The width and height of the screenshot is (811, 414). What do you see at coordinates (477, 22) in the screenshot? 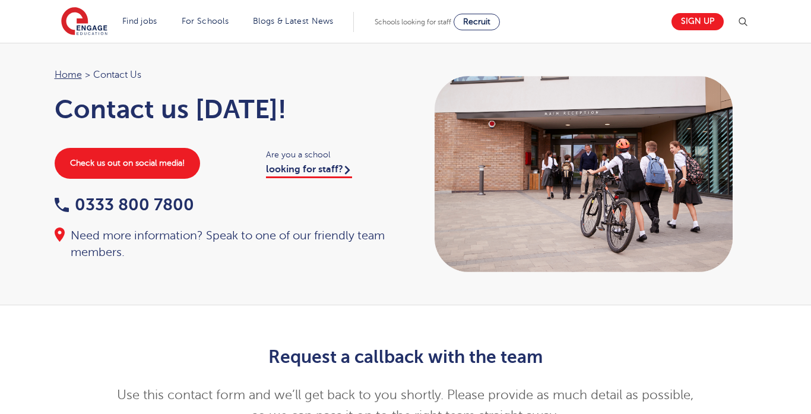
I see `a: Recruit` at bounding box center [477, 22].